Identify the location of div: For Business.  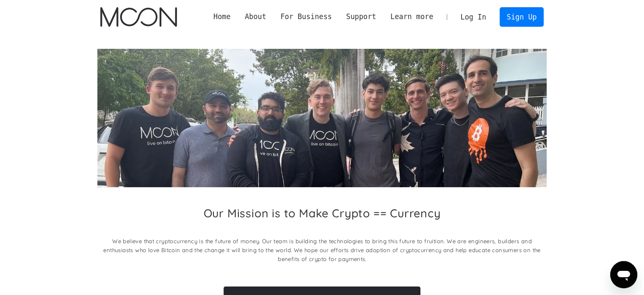
(306, 16).